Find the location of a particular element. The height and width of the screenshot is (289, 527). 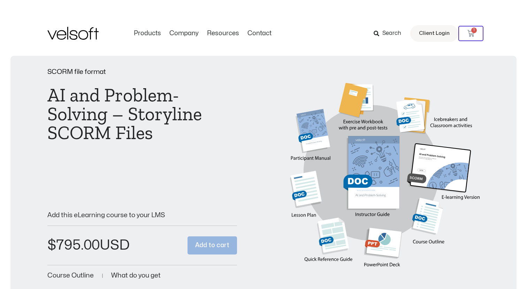

a: CompanyMenu Toggle is located at coordinates (184, 33).